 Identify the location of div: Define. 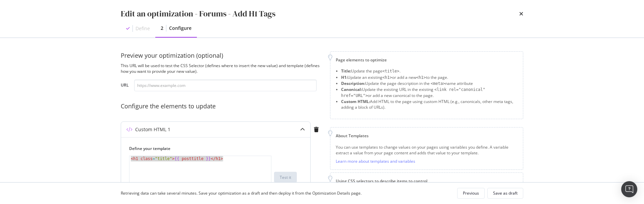
(142, 28).